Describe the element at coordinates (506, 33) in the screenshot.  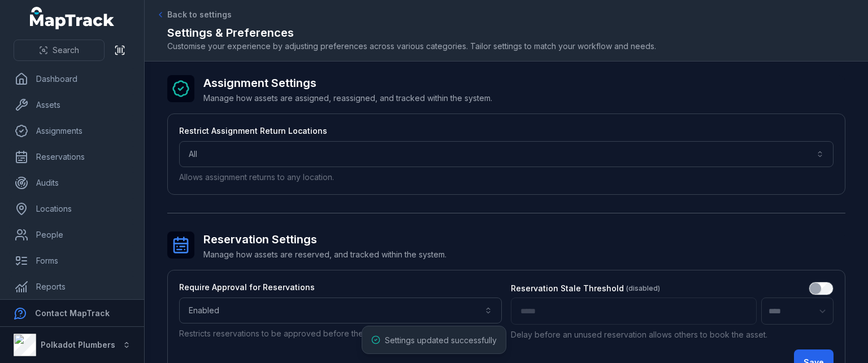
I see `h2: Settings & Preferences` at that location.